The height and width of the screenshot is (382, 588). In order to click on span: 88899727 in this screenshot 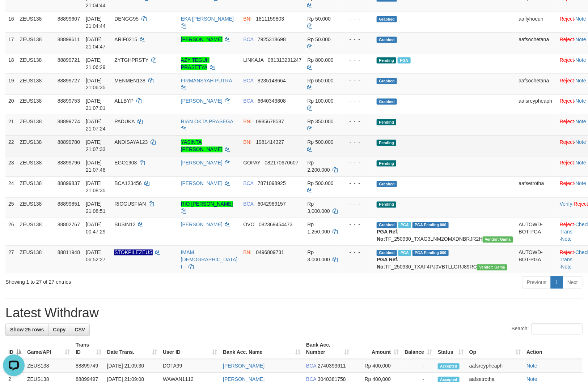, I will do `click(69, 81)`.